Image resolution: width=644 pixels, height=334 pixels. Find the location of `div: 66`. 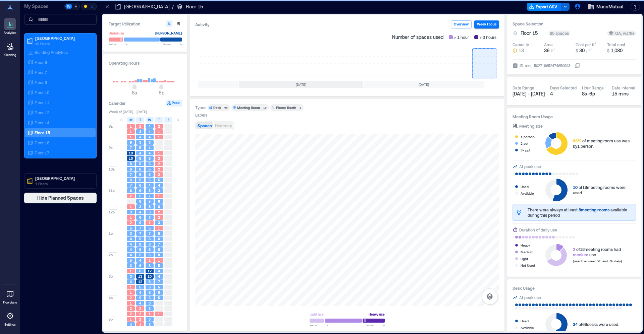

div: 66 is located at coordinates (226, 108).